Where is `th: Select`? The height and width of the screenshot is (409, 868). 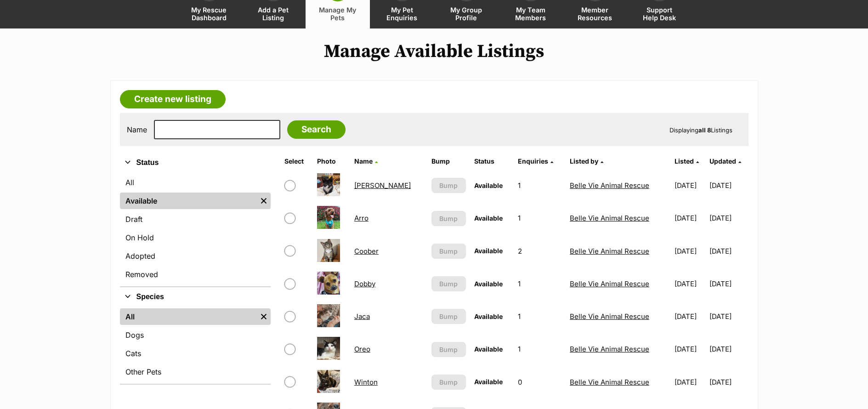 th: Select is located at coordinates (296, 161).